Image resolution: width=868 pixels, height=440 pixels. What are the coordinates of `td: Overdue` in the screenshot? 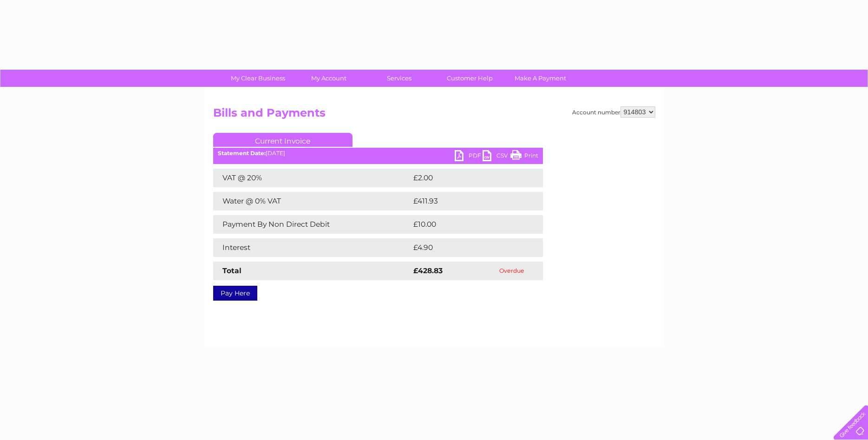 It's located at (512, 271).